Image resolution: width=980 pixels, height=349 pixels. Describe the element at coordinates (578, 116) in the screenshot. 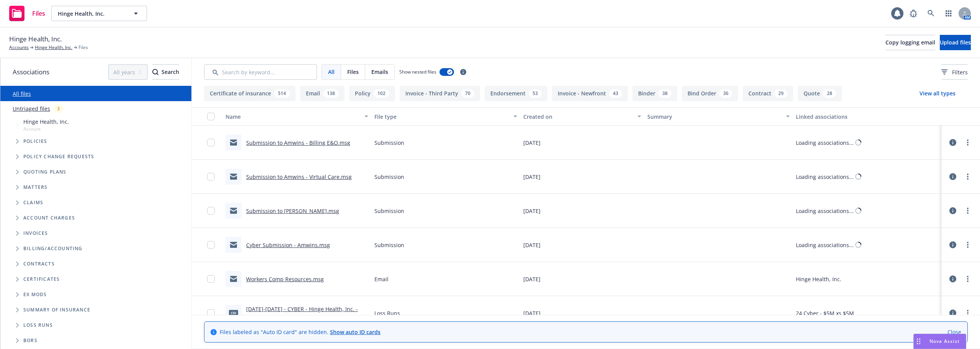

I see `div: Created on` at that location.